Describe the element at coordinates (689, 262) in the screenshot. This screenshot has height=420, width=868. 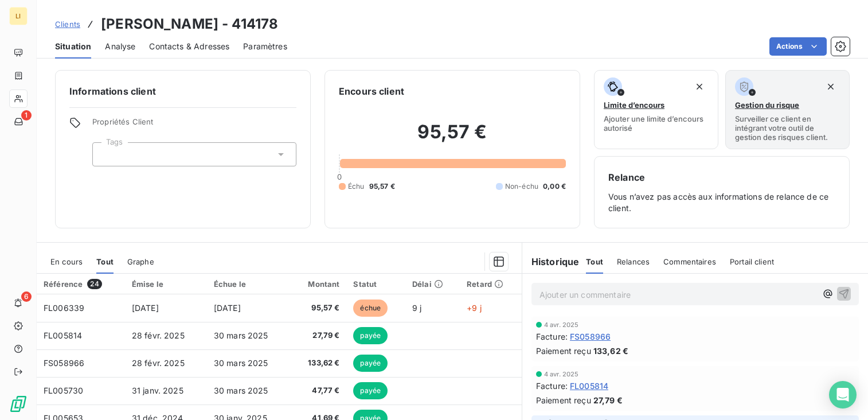
I see `span: Commentaires` at that location.